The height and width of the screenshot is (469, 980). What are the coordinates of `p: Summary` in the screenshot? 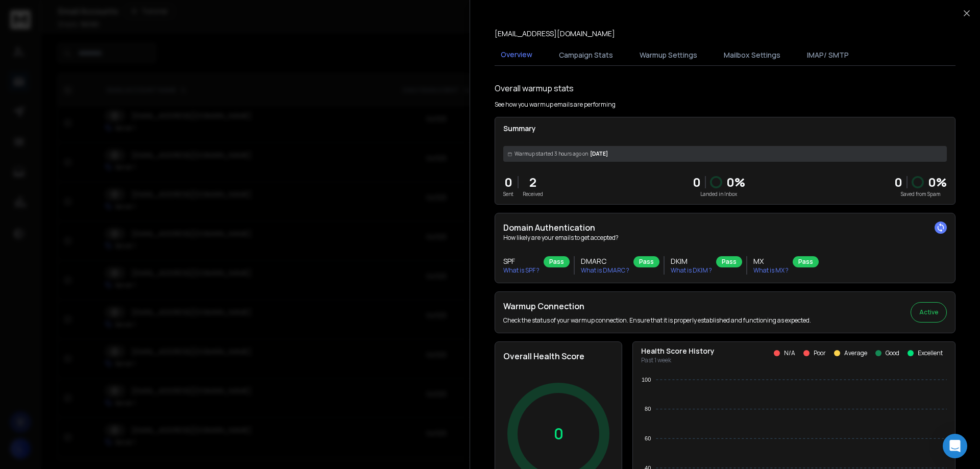 It's located at (725, 129).